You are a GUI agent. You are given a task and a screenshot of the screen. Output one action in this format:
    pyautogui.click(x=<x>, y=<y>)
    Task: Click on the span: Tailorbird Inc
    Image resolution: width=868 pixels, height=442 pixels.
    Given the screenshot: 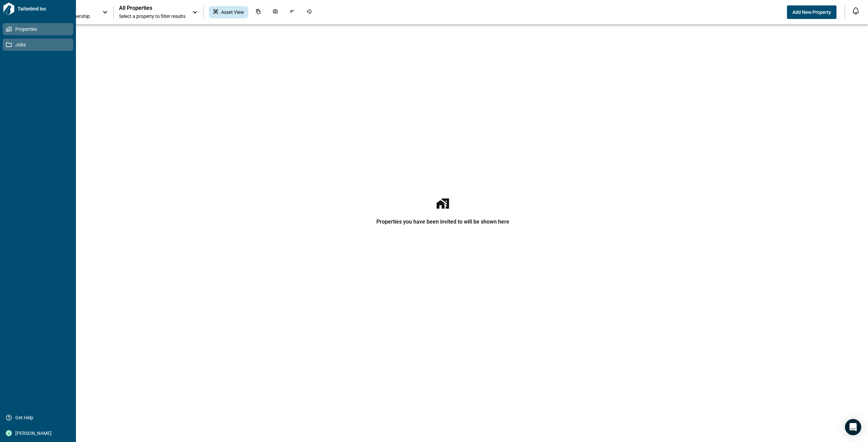 What is the action you would take?
    pyautogui.click(x=44, y=9)
    